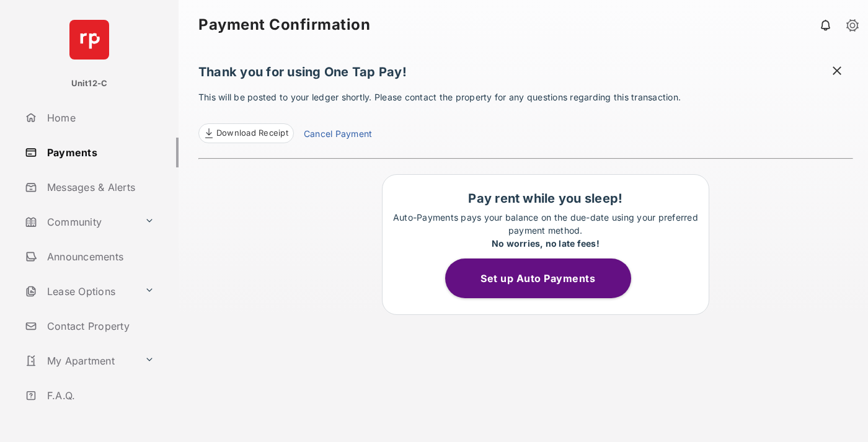 The height and width of the screenshot is (442, 868). Describe the element at coordinates (99, 395) in the screenshot. I see `a: F.A.Q.` at that location.